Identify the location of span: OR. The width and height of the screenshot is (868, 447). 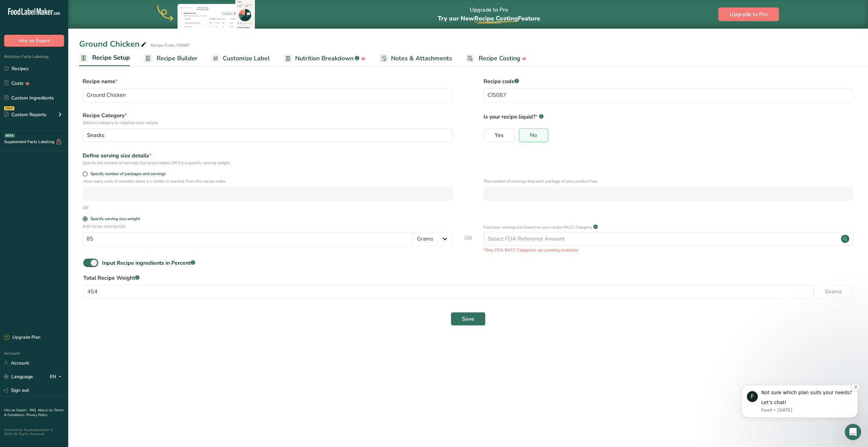
(468, 243).